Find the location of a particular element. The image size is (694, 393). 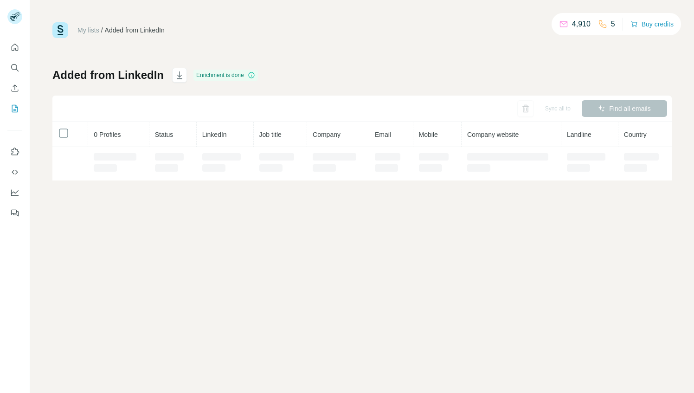

p: 4,910 is located at coordinates (581, 24).